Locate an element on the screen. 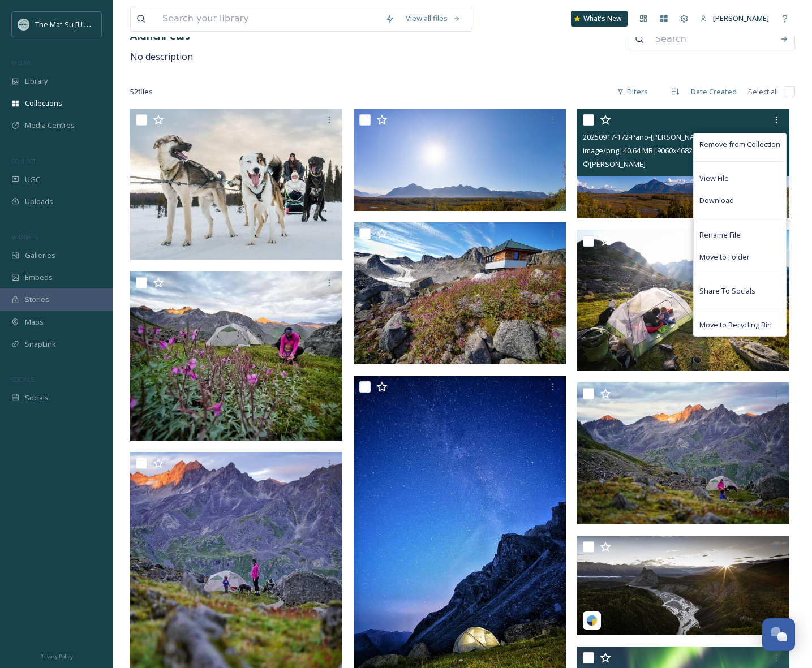 The height and width of the screenshot is (668, 812). img: matt_wild_IG-akwild_3-Matt%20Wild.jpg is located at coordinates (683, 301).